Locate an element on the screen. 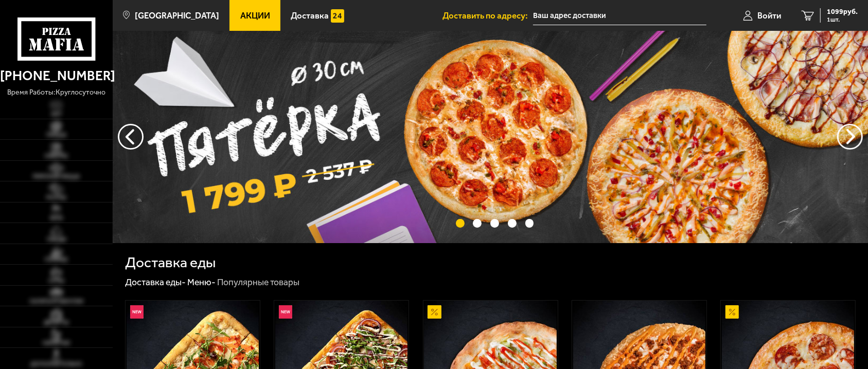  h1: Доставка еды is located at coordinates (170, 263).